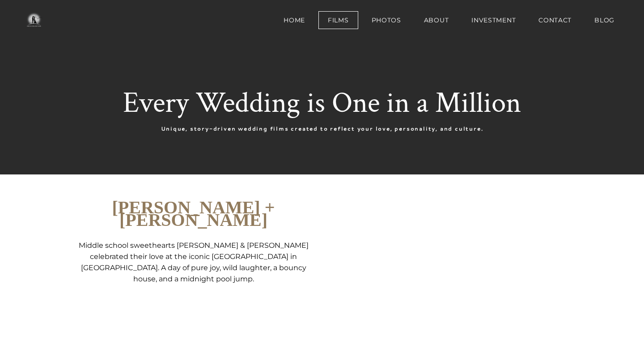 Image resolution: width=644 pixels, height=348 pixels. I want to click on a: Photos, so click(386, 20).